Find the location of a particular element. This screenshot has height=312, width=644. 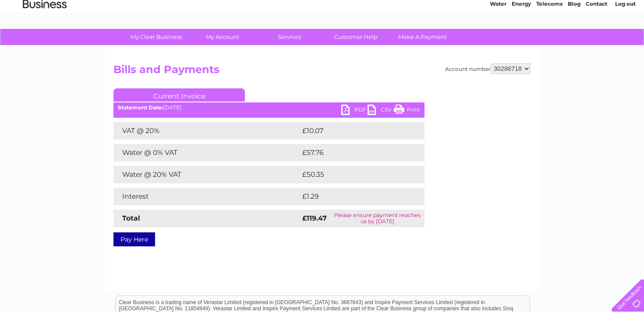

td: Water @ 20% VAT is located at coordinates (207, 175).